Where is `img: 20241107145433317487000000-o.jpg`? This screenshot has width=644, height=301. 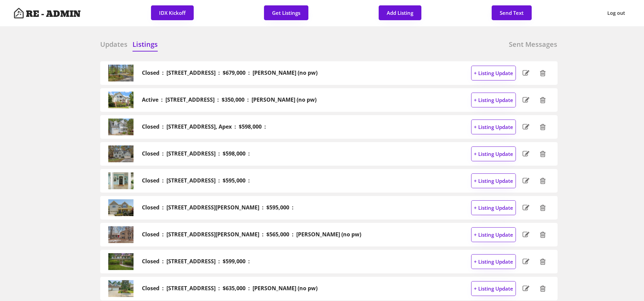
img: 20241107145433317487000000-o.jpg is located at coordinates (120, 154).